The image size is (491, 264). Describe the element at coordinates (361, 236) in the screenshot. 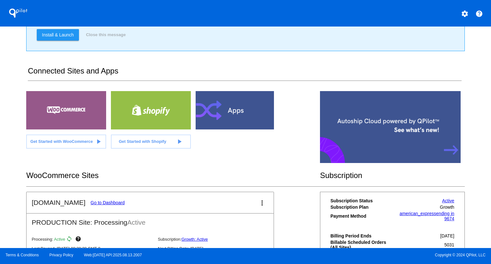

I see `th: Billing Period Ends` at that location.